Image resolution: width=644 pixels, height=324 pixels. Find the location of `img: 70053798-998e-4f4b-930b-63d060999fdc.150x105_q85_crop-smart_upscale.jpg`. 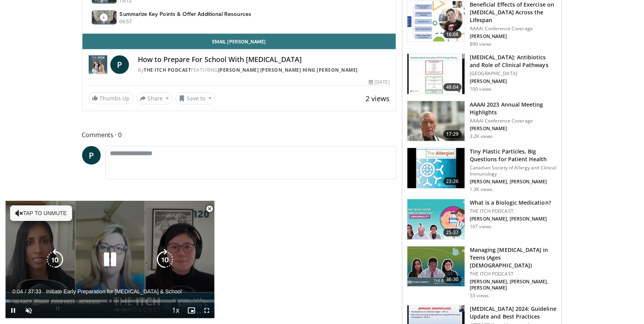

img: 70053798-998e-4f4b-930b-63d060999fdc.150x105_q85_crop-smart_upscale.jpg is located at coordinates (436, 168).